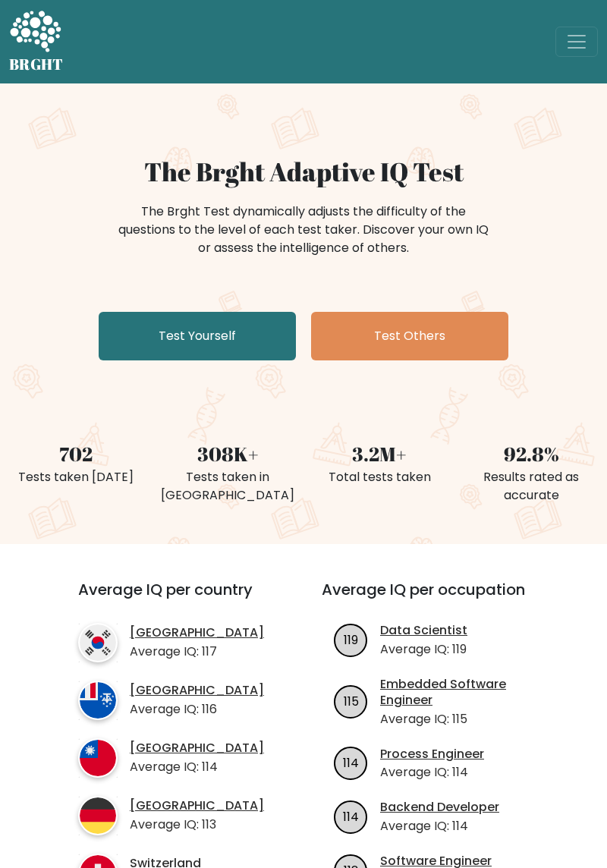 The image size is (607, 868). What do you see at coordinates (423, 630) in the screenshot?
I see `a: Data Scientist` at bounding box center [423, 630].